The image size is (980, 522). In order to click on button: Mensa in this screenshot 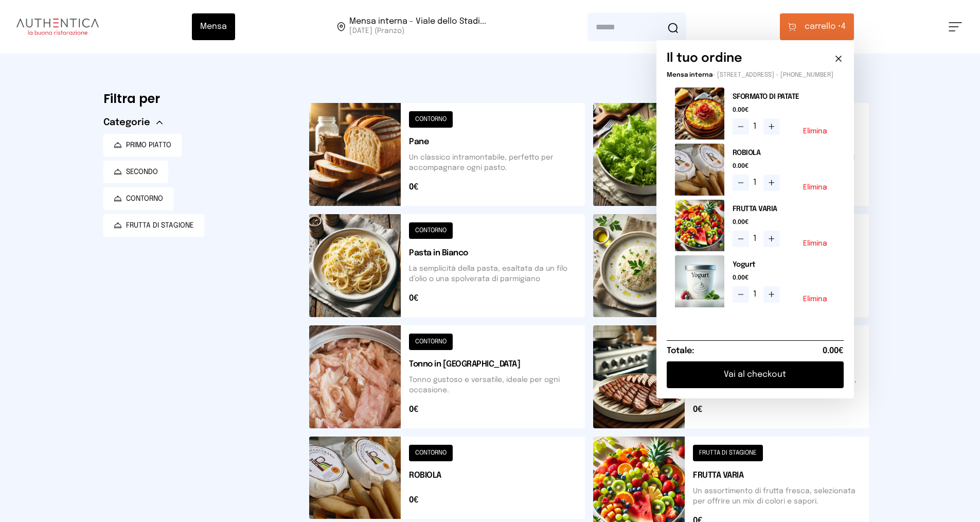, I will do `click(213, 27)`.